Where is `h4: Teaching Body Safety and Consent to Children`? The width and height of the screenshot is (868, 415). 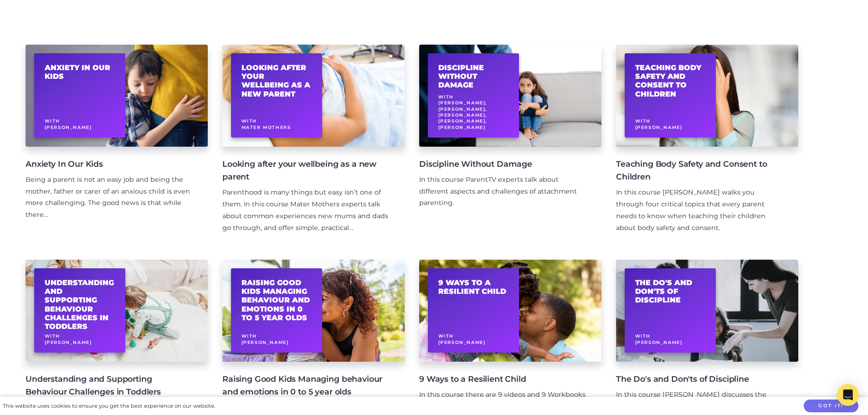
h4: Teaching Body Safety and Consent to Children is located at coordinates (700, 170).